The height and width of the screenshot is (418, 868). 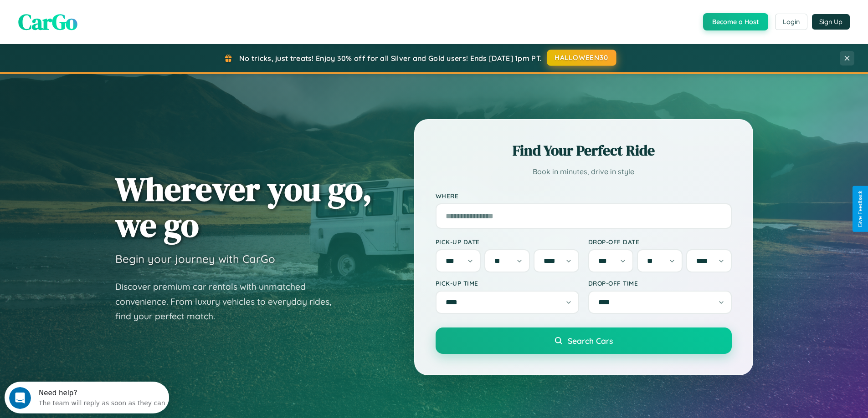 I want to click on div: Give Feedback, so click(x=860, y=209).